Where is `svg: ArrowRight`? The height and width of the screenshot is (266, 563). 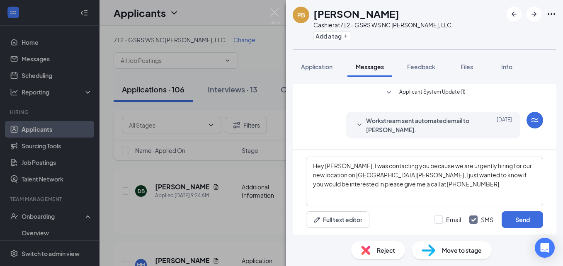
svg: ArrowRight is located at coordinates (534, 14).